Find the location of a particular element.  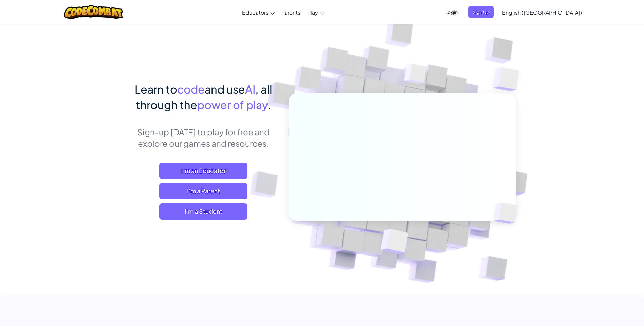

span: Sign Up is located at coordinates (481, 12).